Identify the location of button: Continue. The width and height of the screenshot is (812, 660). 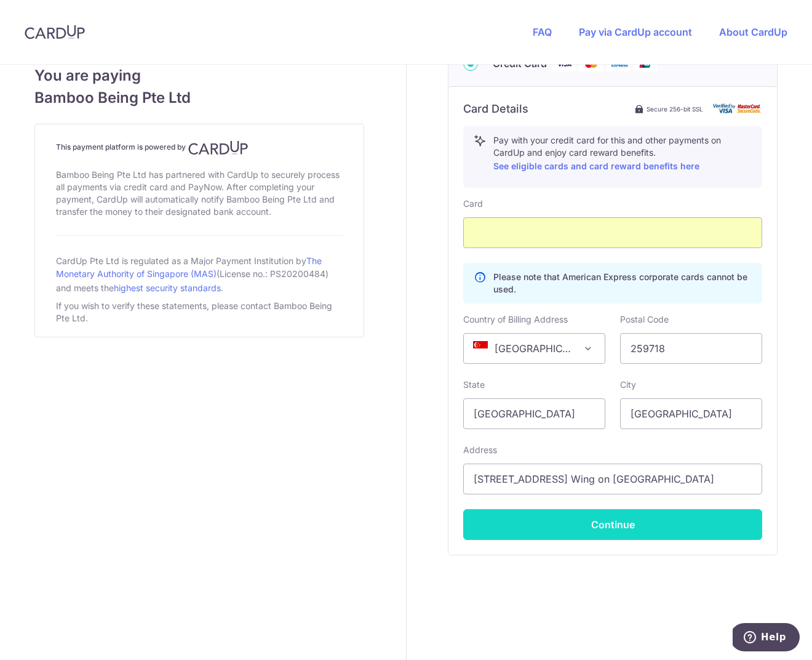
(613, 525).